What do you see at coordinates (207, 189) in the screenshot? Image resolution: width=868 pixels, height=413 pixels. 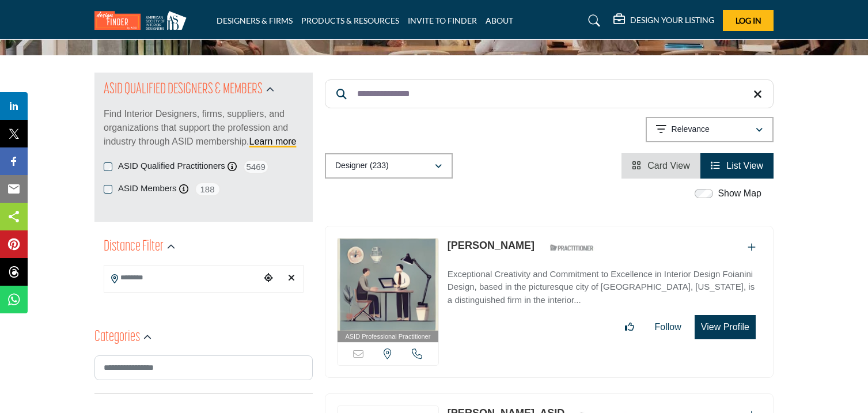 I see `span: 188` at bounding box center [207, 189].